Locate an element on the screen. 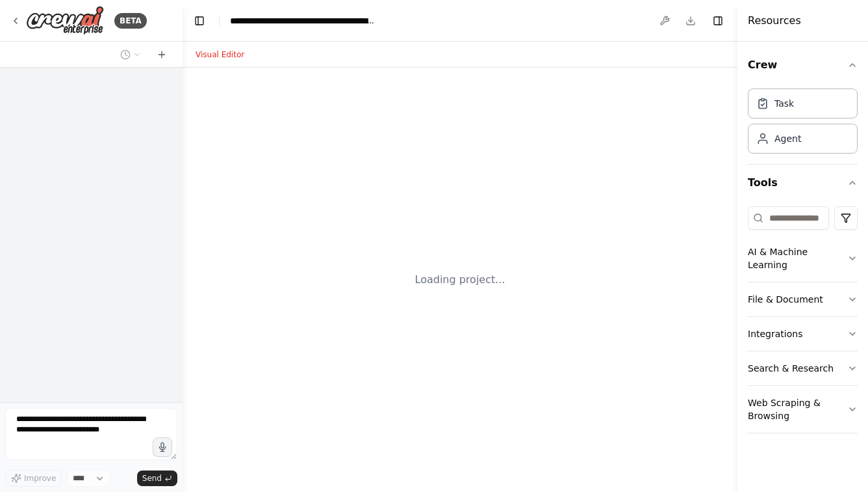 This screenshot has height=492, width=868. span: Improve is located at coordinates (40, 478).